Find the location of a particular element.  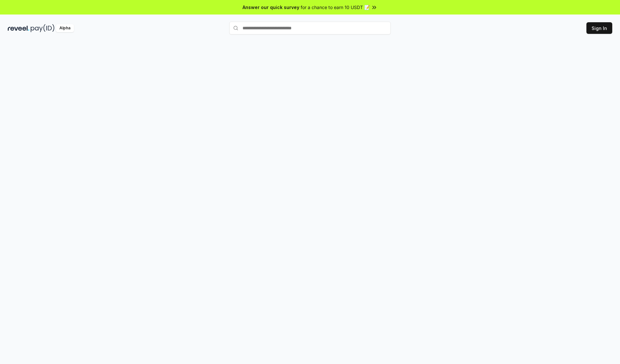

img: reveel_dark is located at coordinates (18, 28).